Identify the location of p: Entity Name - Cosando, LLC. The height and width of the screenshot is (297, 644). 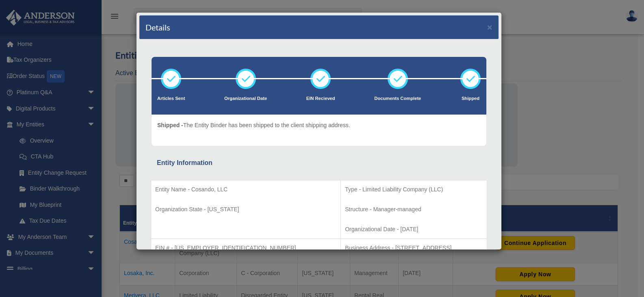
(246, 190).